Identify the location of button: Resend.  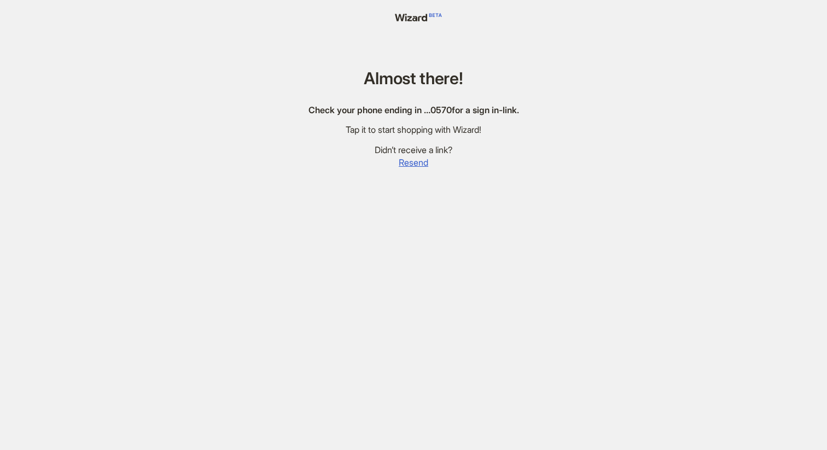
(414, 162).